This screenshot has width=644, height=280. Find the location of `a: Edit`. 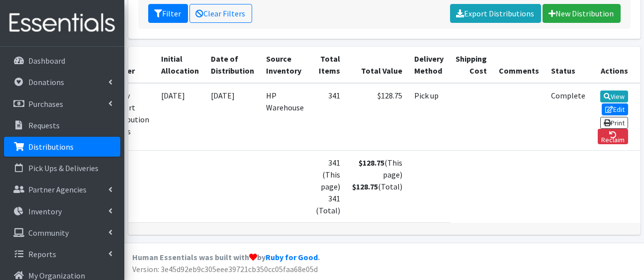

a: Edit is located at coordinates (616, 109).